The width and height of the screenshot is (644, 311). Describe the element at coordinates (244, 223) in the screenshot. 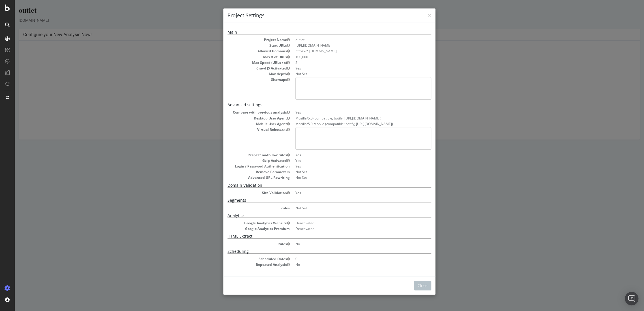

I see `dt: Google Analytics Website` at that location.